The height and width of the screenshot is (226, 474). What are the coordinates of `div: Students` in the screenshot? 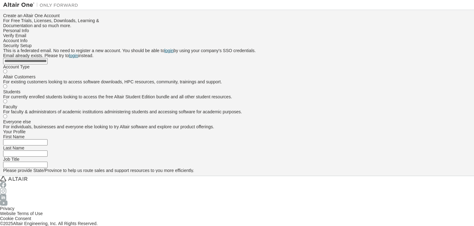 It's located at (237, 92).